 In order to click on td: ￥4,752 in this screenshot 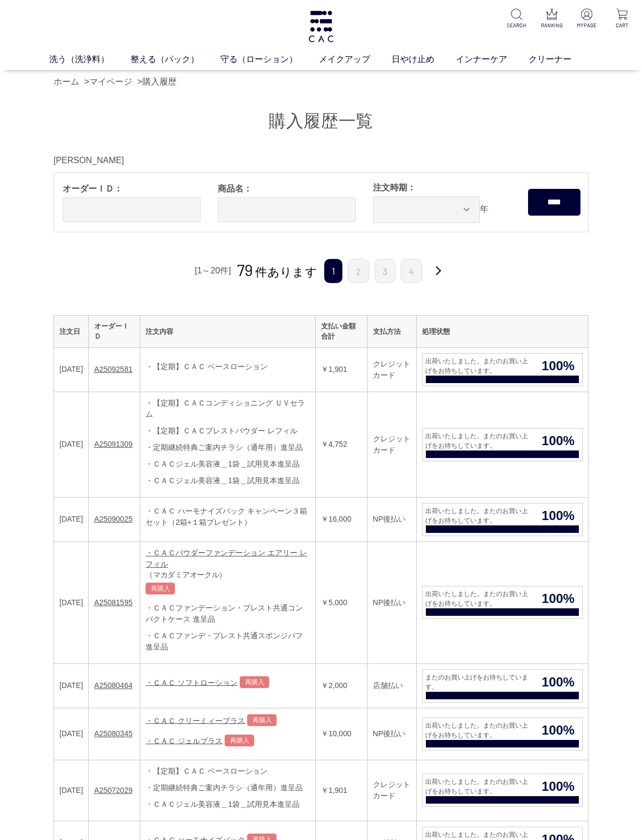, I will do `click(341, 444)`.